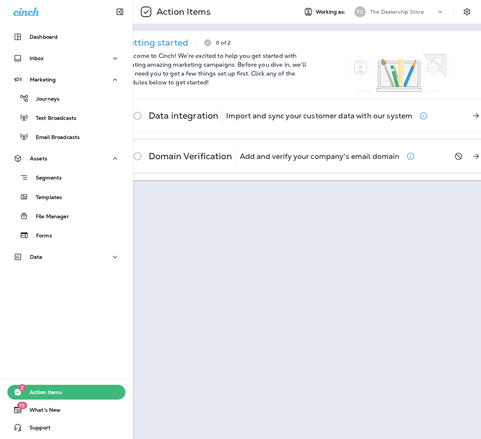 This screenshot has width=481, height=439. I want to click on p: Action Items, so click(182, 12).